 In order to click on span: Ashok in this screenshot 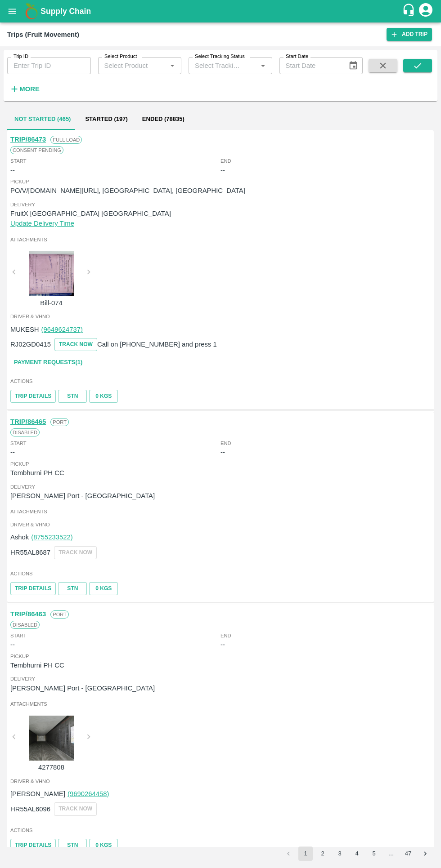, I will do `click(20, 537)`.